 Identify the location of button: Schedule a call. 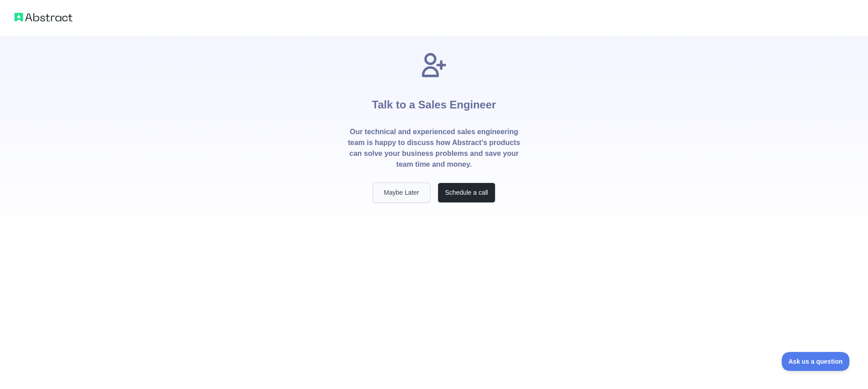
(466, 192).